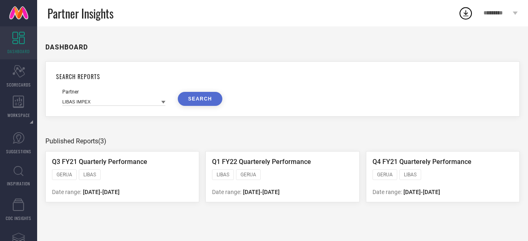  Describe the element at coordinates (19, 51) in the screenshot. I see `span: DASHBOARD` at that location.